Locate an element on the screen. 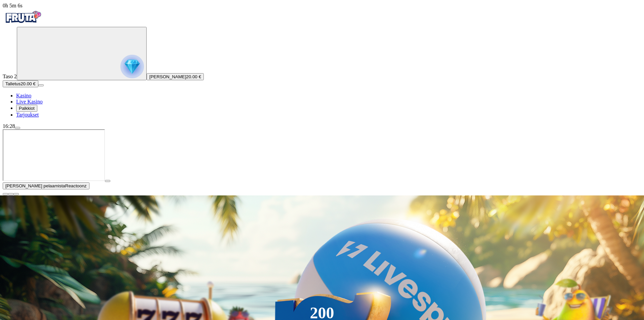 Image resolution: width=644 pixels, height=320 pixels. span: Live Kasino is located at coordinates (29, 102).